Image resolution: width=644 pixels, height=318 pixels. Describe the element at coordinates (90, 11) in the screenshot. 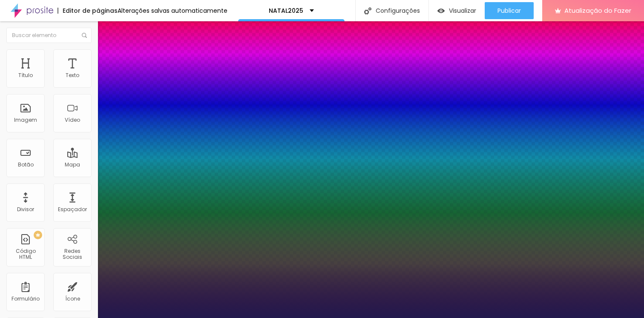

I see `font: Editor de páginas` at that location.